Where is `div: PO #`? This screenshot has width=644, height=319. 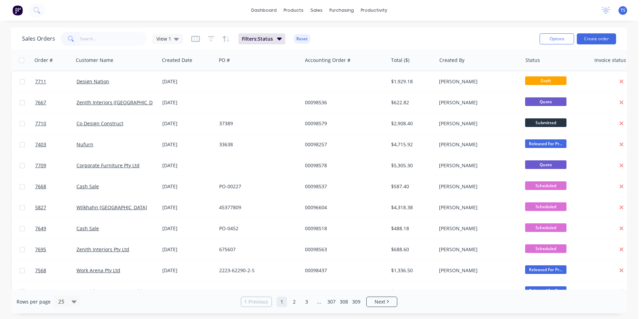
div: PO # is located at coordinates (224, 60).